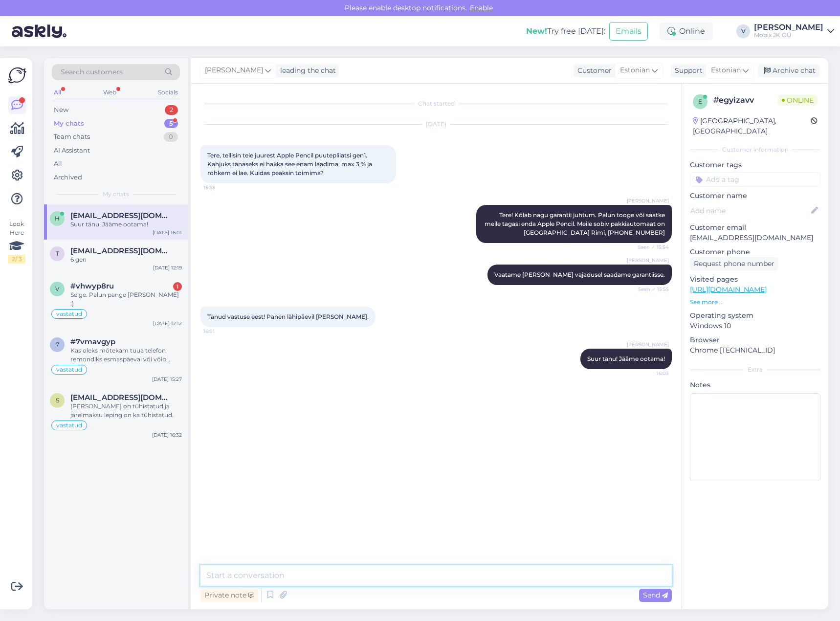  Describe the element at coordinates (68, 177) in the screenshot. I see `div: Archived` at that location.